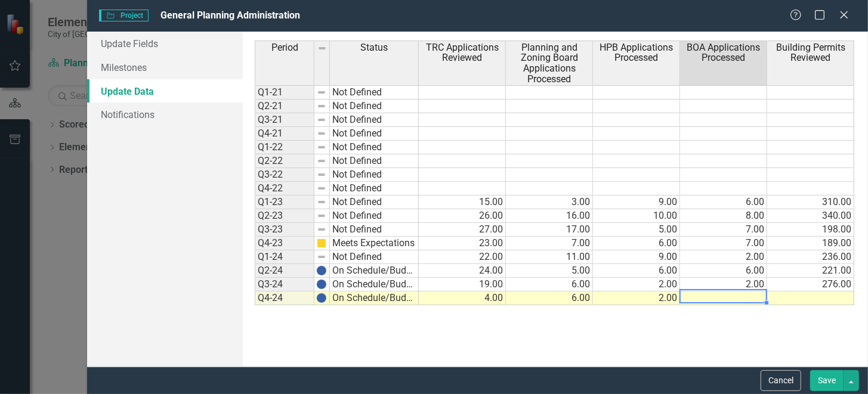 The height and width of the screenshot is (394, 868). I want to click on button: Save, so click(827, 381).